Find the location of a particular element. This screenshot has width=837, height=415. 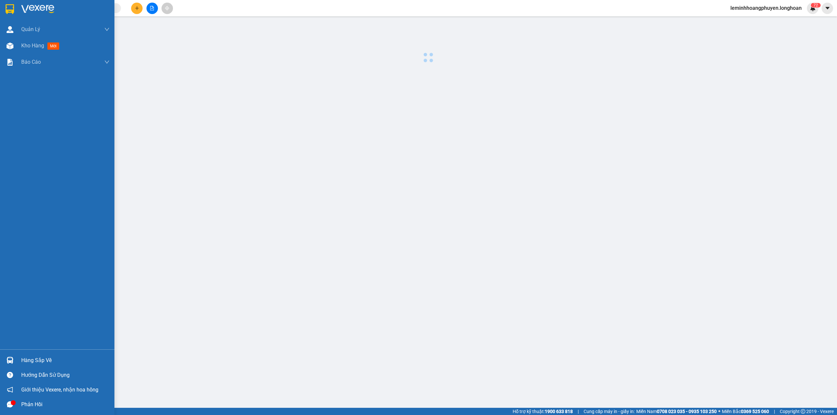

span: file-add is located at coordinates (152, 8).